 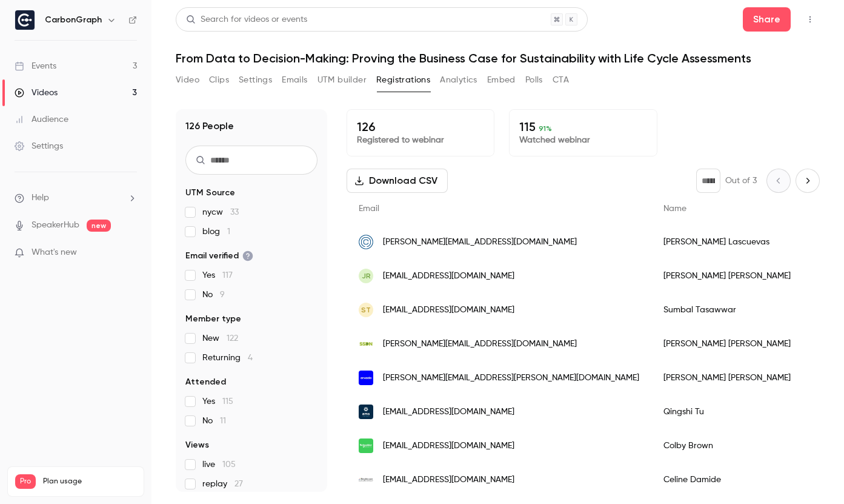 What do you see at coordinates (250, 358) in the screenshot?
I see `span: 4` at bounding box center [250, 358].